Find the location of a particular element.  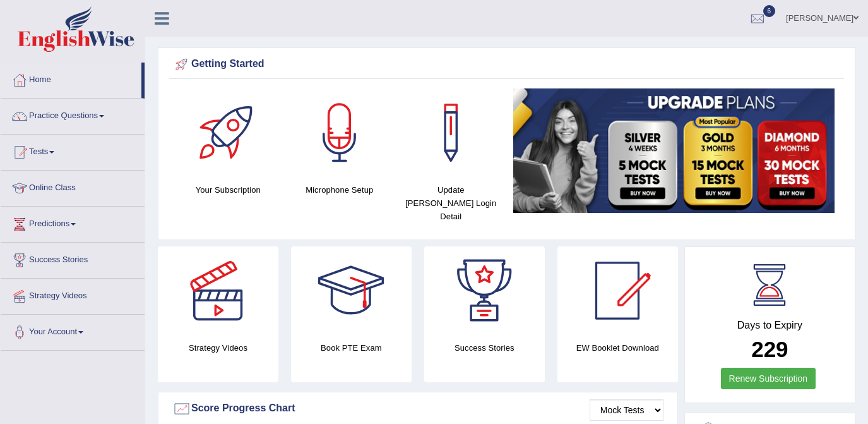

div: Score Progress Chart is located at coordinates (418, 408).